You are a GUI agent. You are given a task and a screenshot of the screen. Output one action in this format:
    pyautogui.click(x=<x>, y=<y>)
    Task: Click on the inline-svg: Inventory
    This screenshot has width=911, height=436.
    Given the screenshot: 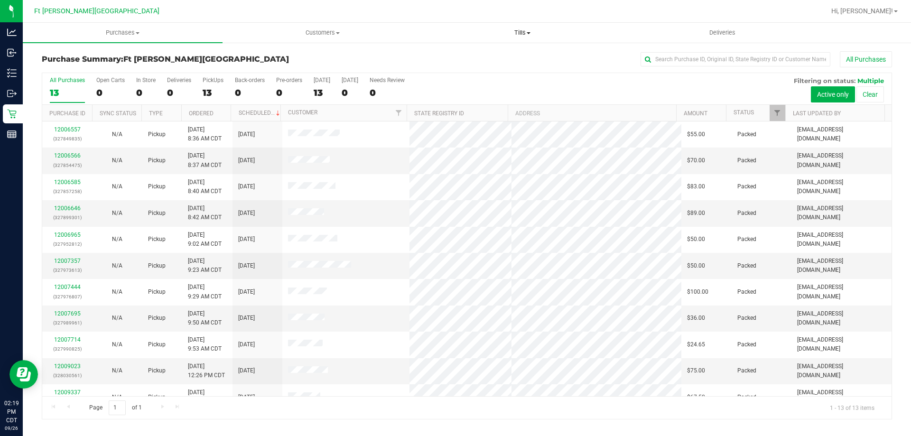 What is the action you would take?
    pyautogui.click(x=12, y=73)
    